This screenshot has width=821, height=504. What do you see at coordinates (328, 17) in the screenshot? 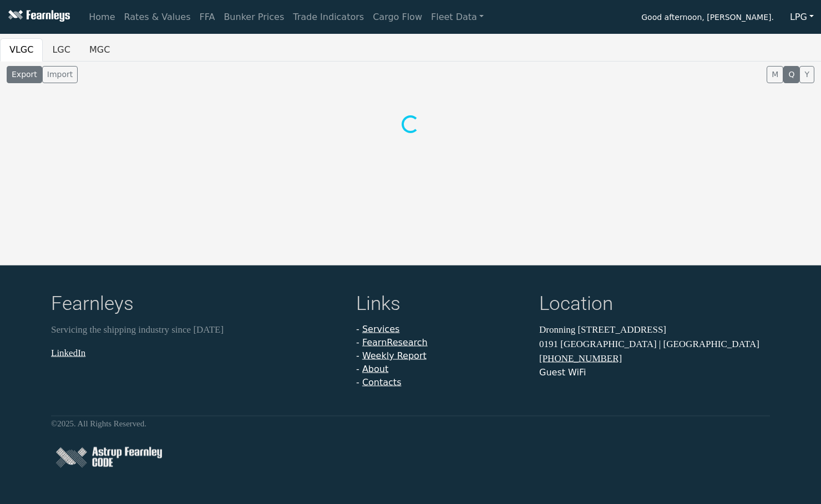
I see `a: Trade Indicators` at bounding box center [328, 17].